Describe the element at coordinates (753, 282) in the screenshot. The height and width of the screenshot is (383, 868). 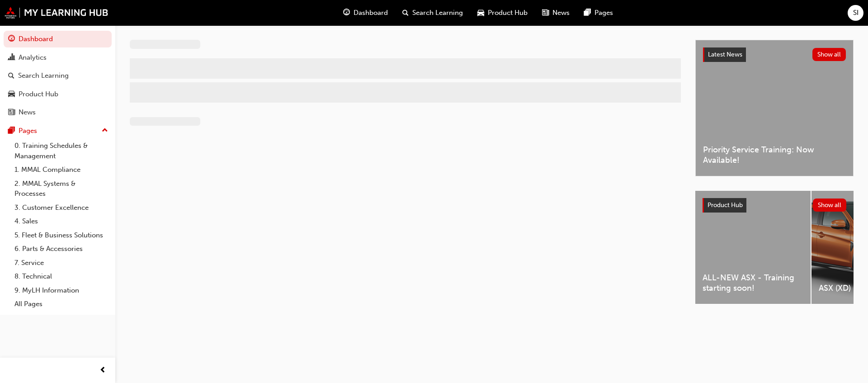
I see `span: ALL-NEW ASX - Training starting soon!` at that location.